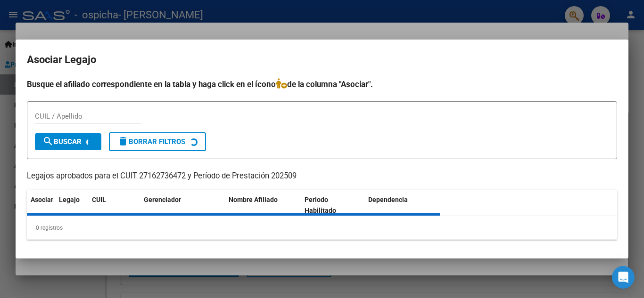 This screenshot has width=644, height=298. Describe the element at coordinates (162, 200) in the screenshot. I see `span: Gerenciador` at that location.